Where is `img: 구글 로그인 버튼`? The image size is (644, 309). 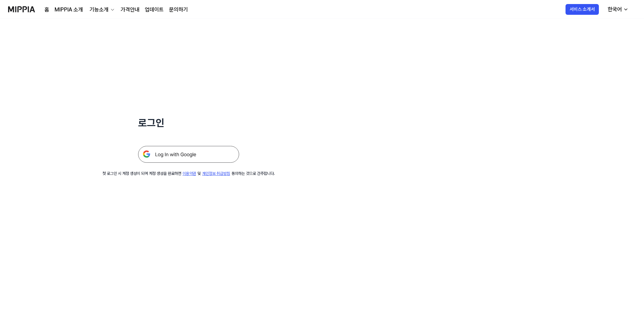
img: 구글 로그인 버튼 is located at coordinates (189, 154).